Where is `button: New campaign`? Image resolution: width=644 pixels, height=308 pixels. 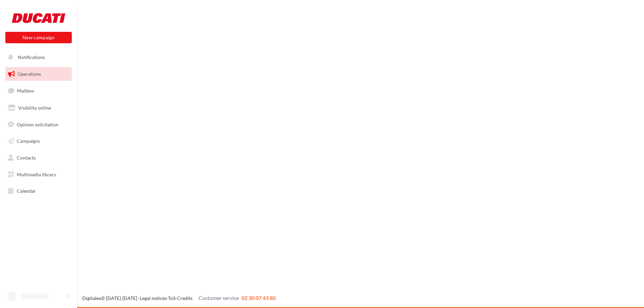 button: New campaign is located at coordinates (39, 37).